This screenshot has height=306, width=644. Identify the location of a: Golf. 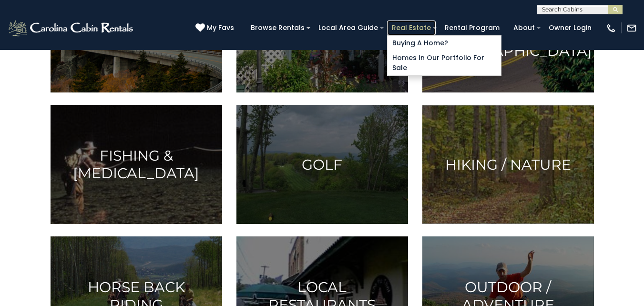
(322, 165).